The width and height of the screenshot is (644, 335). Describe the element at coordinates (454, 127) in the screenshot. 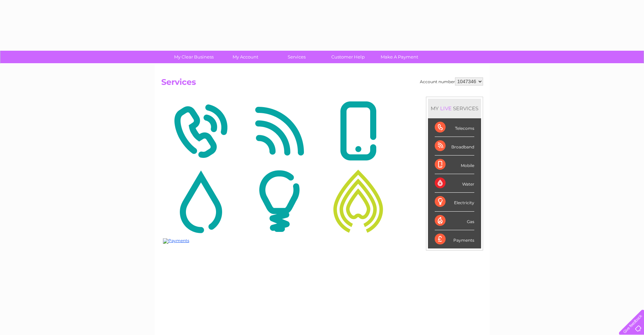

I see `div: Telecoms` at that location.